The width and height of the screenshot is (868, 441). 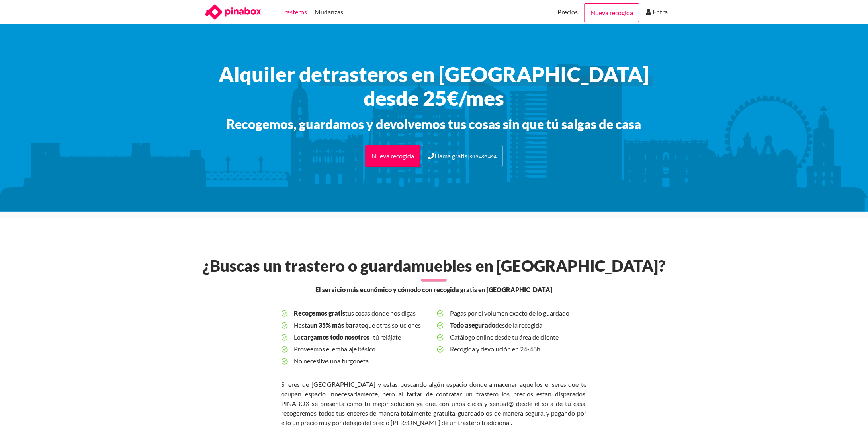 I want to click on span: Pagas por el volumen exacto de lo guardado, so click(x=518, y=314).